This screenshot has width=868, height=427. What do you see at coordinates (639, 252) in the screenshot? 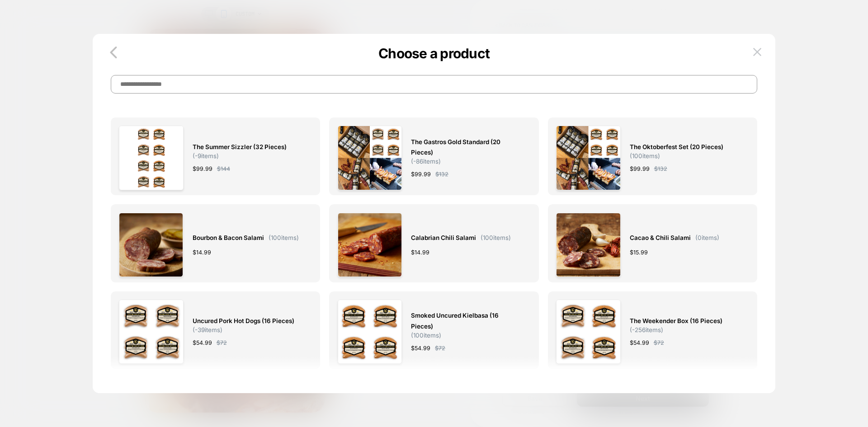
I see `span: $ 15.99` at bounding box center [639, 252].